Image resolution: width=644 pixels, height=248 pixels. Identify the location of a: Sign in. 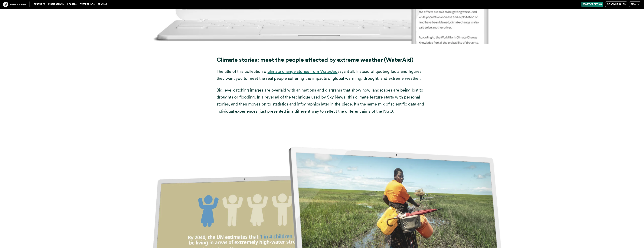
(635, 4).